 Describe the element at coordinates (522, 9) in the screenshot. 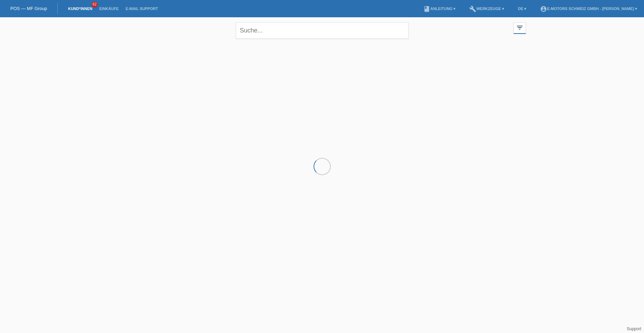

I see `a: DE ▾` at that location.